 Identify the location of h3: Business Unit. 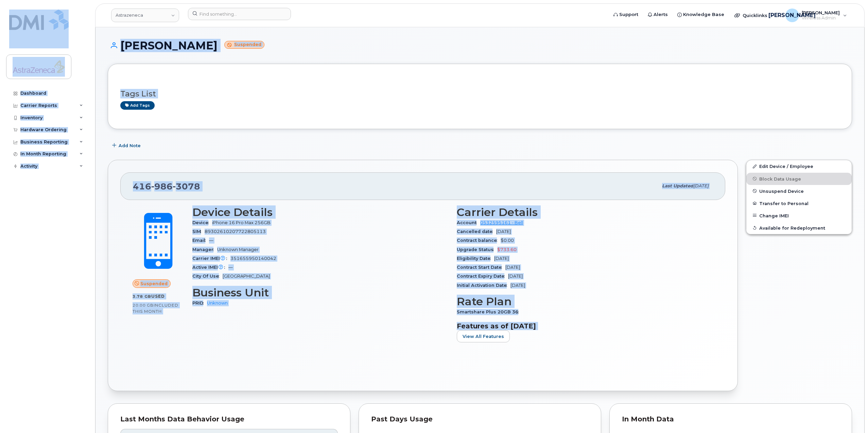
(321, 292).